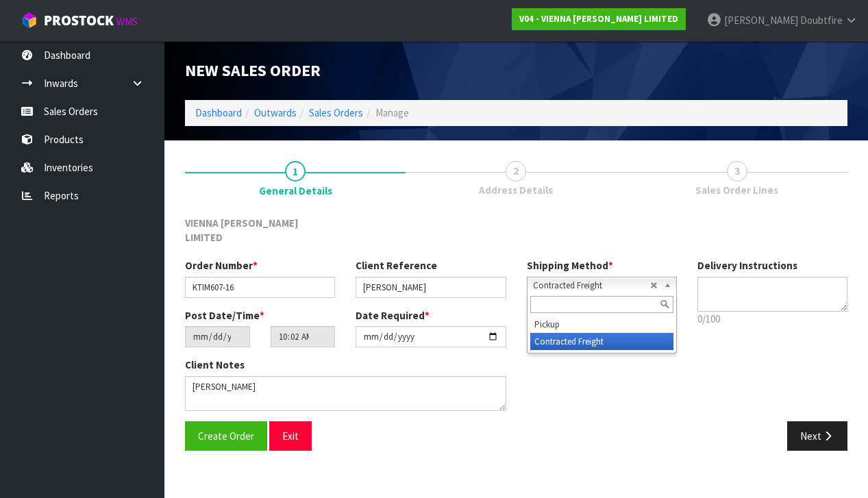 Image resolution: width=868 pixels, height=498 pixels. What do you see at coordinates (817, 436) in the screenshot?
I see `button: Next` at bounding box center [817, 436].